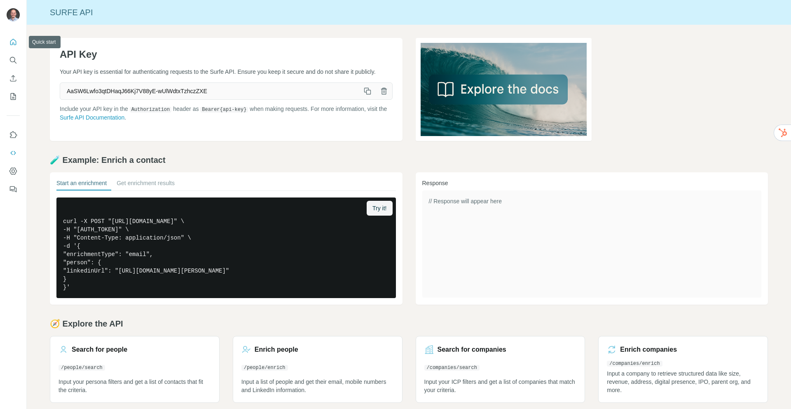 The height and width of the screenshot is (409, 791). I want to click on h3: Response, so click(592, 183).